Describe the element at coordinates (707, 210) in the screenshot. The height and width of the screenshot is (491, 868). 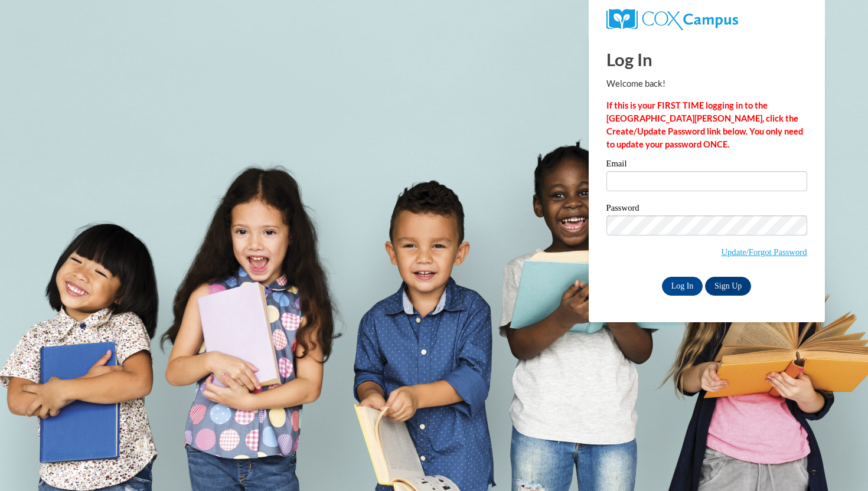
I see `label: Password` at that location.